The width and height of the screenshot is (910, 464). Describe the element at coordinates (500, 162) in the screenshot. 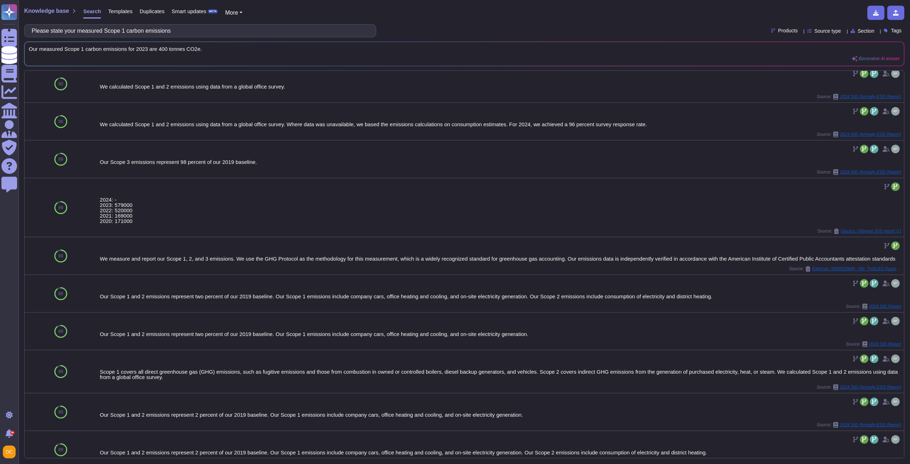

I see `div: Our Scope 3 emissions represent 98 percent of our 2019 baseline.` at that location.